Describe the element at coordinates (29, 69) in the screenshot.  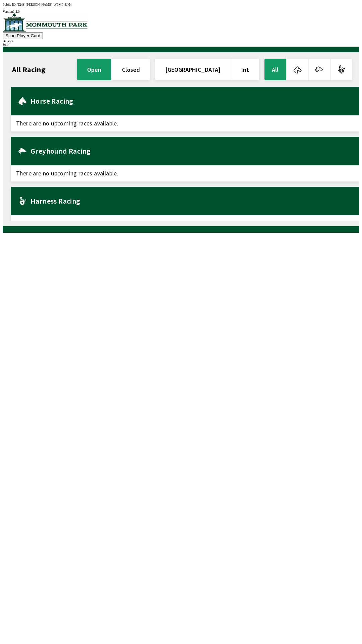
I see `h1: All Racing` at that location.